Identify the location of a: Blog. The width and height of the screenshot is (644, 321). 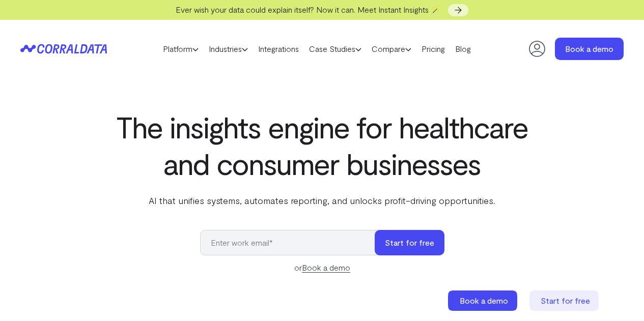
(463, 49).